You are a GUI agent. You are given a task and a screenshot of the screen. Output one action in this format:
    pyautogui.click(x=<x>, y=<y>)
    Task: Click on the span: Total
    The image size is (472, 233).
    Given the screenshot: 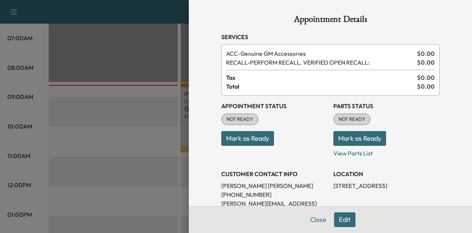 What is the action you would take?
    pyautogui.click(x=322, y=86)
    